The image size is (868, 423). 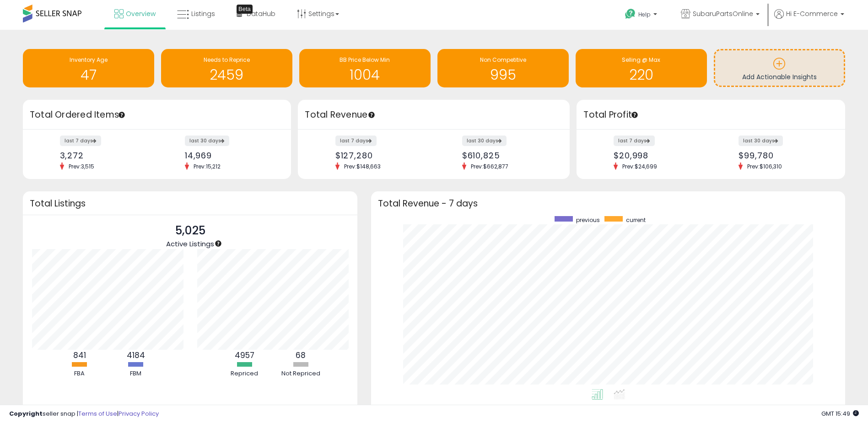 I want to click on b: 4184, so click(x=136, y=355).